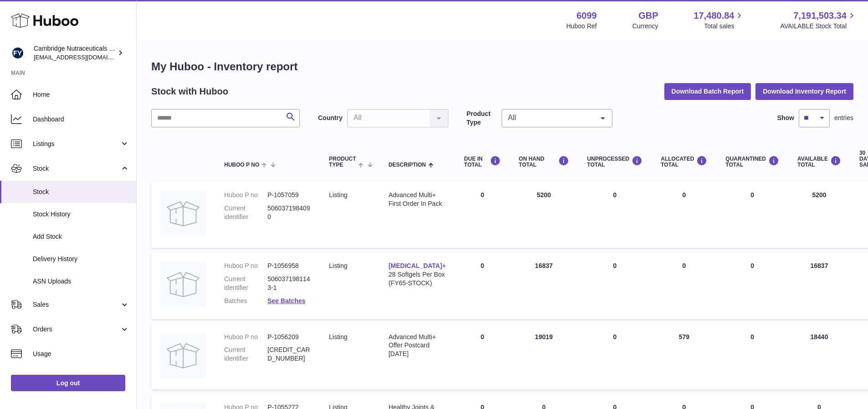 The height and width of the screenshot is (409, 868). Describe the element at coordinates (76, 329) in the screenshot. I see `span: Orders` at that location.